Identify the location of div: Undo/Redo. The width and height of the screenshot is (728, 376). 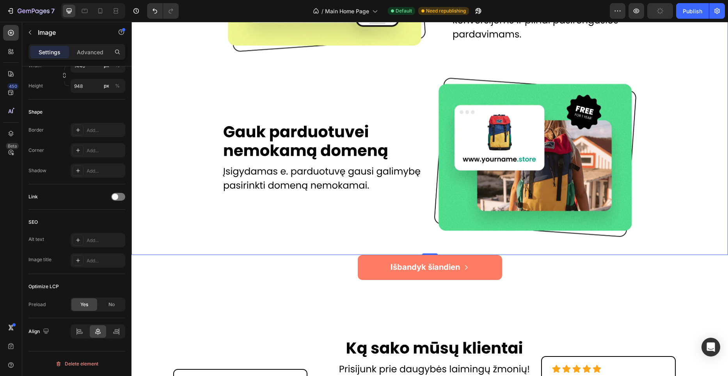
(163, 11).